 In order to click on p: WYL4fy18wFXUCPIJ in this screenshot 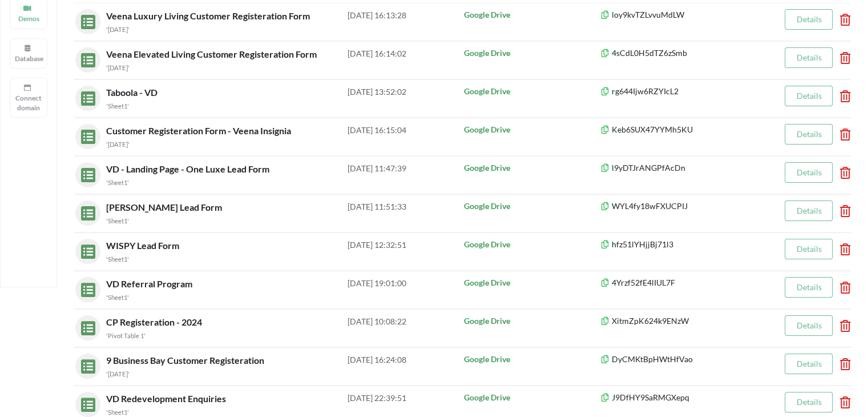, I will do `click(684, 206)`.